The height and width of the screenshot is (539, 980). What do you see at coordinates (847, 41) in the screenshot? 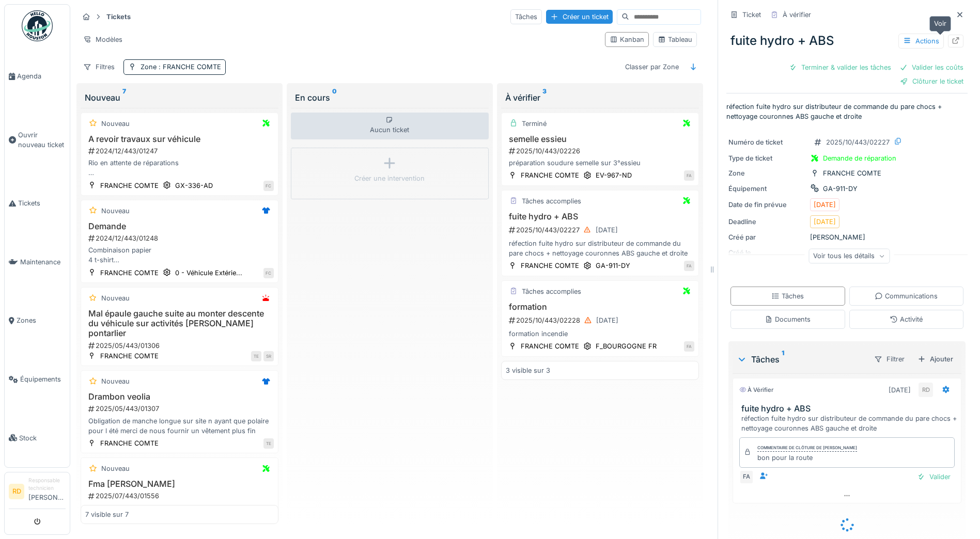
I see `div: fuite hydro + ABS` at bounding box center [847, 41].